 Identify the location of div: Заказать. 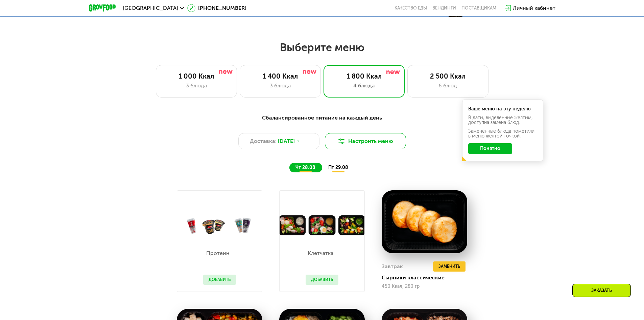
(601, 290).